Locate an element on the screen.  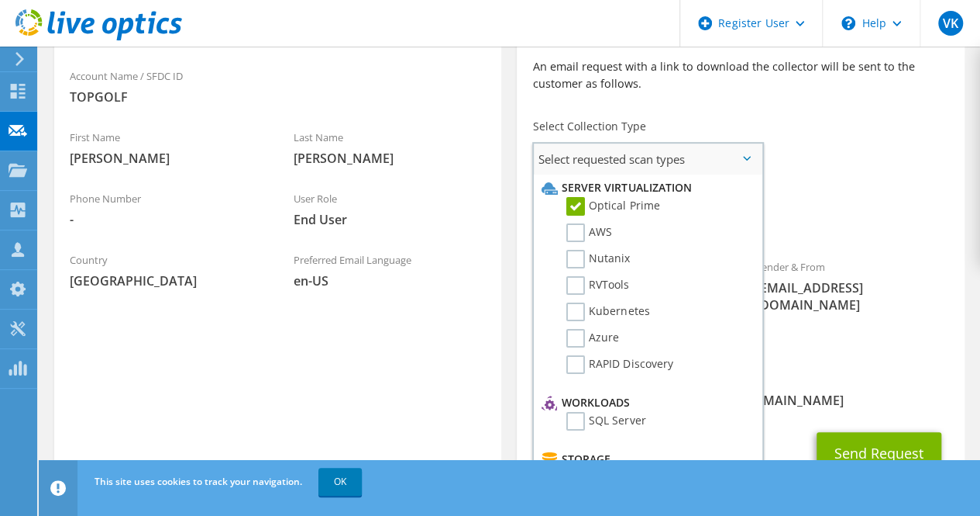
span: TOPGOLF is located at coordinates (277, 97).